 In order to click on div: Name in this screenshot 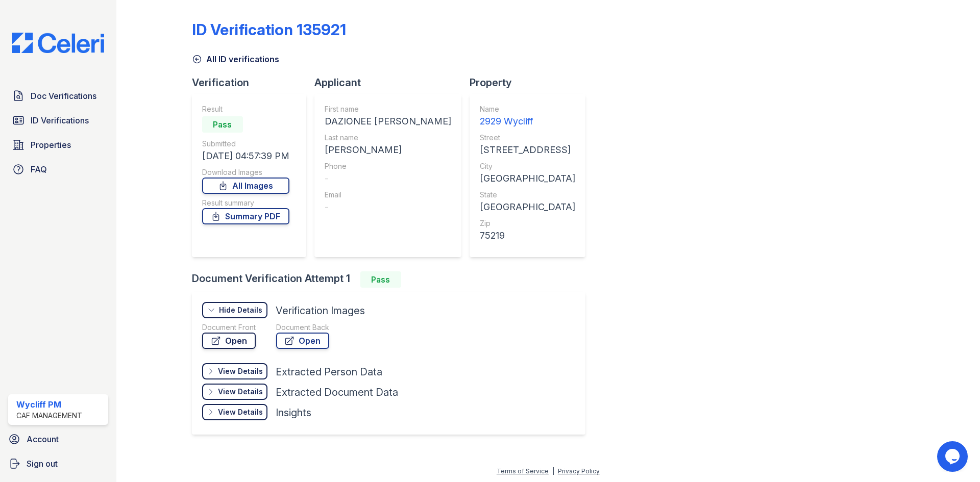, I will do `click(527, 109)`.